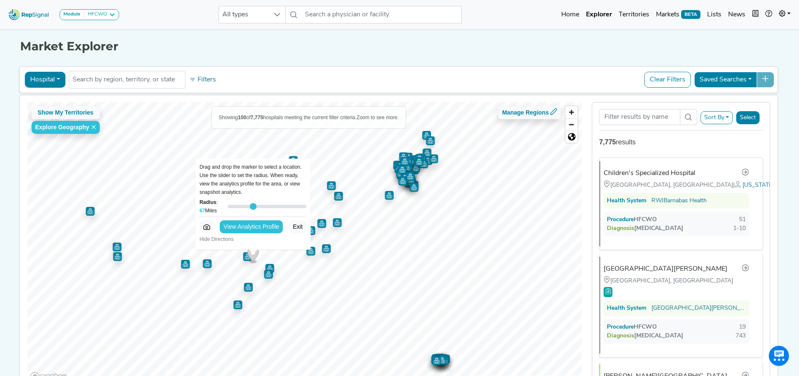 The width and height of the screenshot is (799, 376). I want to click on div: Health System, so click(626, 308).